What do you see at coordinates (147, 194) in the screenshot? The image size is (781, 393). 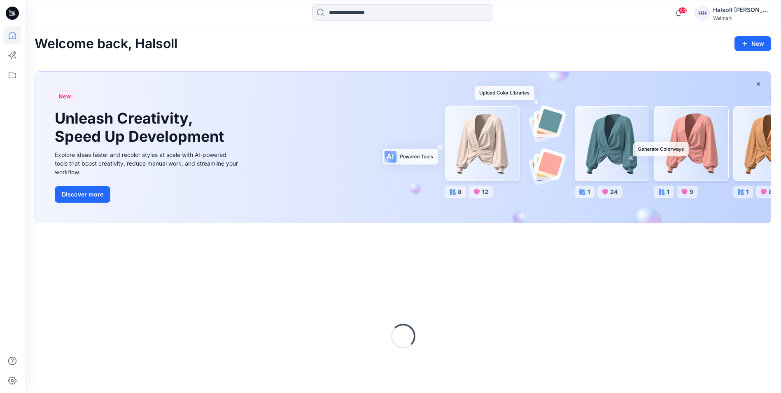 I see `a: Discover more` at bounding box center [147, 194].